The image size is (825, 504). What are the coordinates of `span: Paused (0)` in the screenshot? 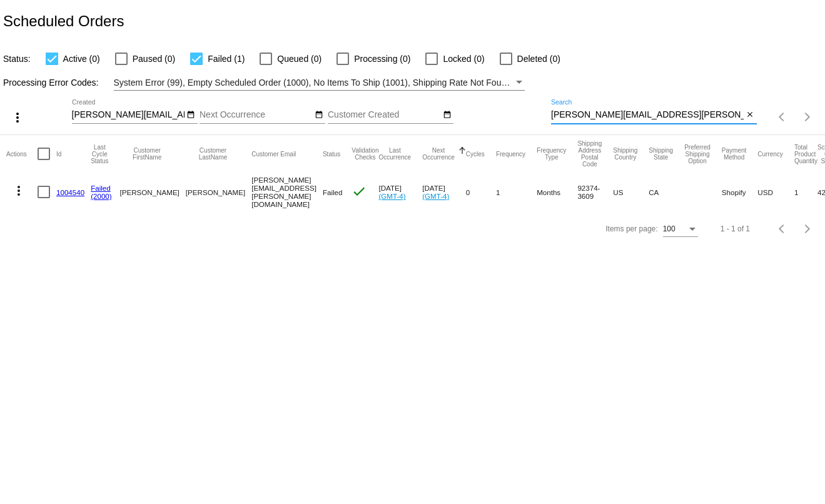 It's located at (154, 59).